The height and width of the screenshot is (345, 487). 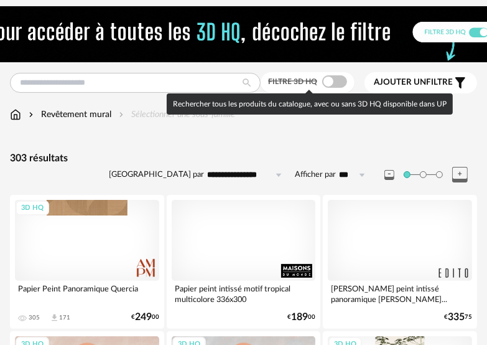 What do you see at coordinates (32, 208) in the screenshot?
I see `div: 3D HQ` at bounding box center [32, 208].